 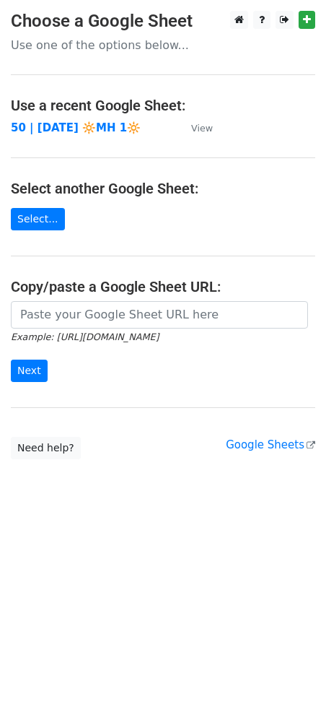 I want to click on a: View, so click(x=195, y=128).